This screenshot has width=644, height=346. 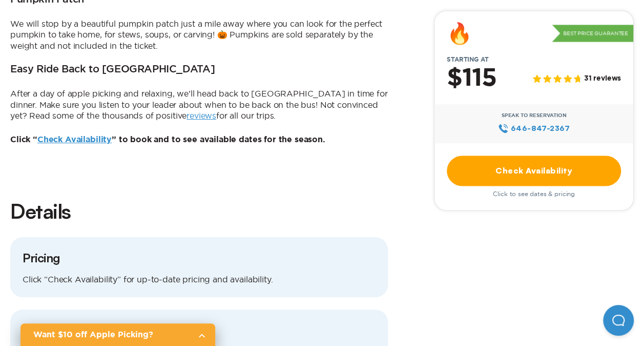 I want to click on span: Click to see dates & pricing, so click(x=534, y=193).